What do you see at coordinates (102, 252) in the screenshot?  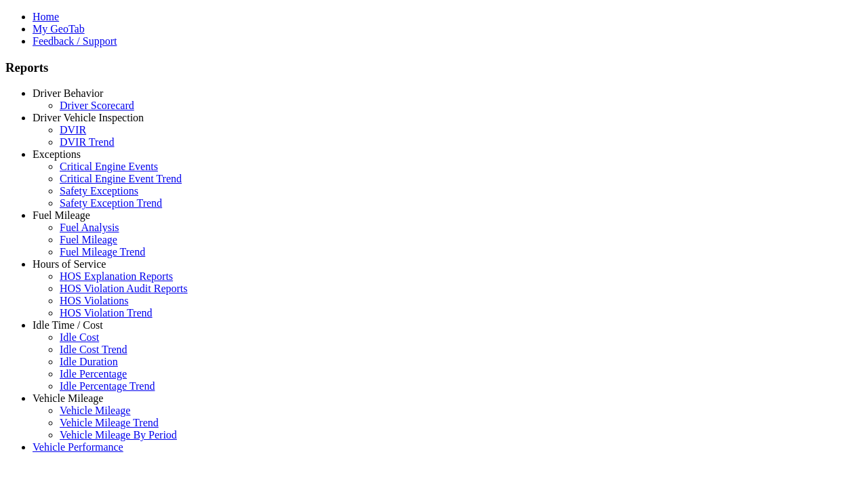 I see `a: Fuel Mileage Trend` at bounding box center [102, 252].